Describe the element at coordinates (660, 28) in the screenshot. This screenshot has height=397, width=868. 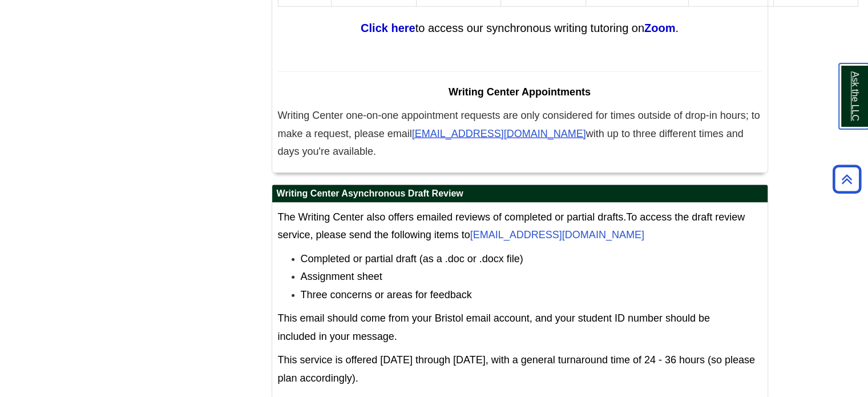
I see `strong: Zoom` at that location.